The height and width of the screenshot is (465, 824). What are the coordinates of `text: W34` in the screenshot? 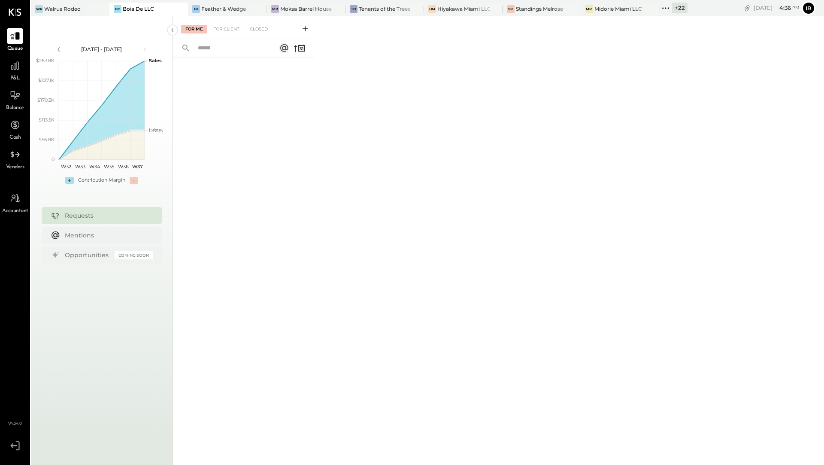 It's located at (94, 166).